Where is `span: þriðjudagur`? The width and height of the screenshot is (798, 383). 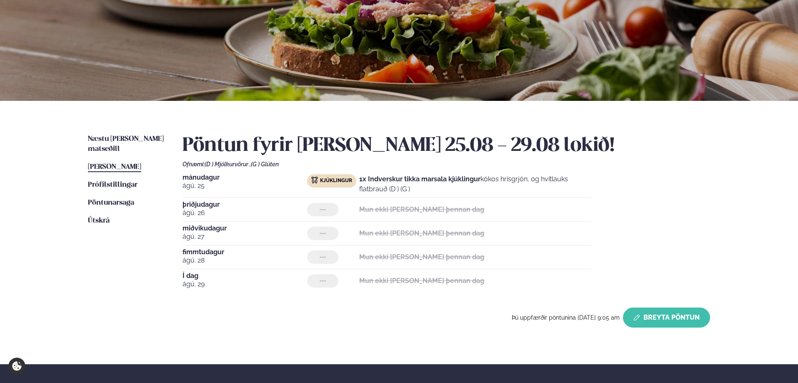
span: þriðjudagur is located at coordinates (245, 205).